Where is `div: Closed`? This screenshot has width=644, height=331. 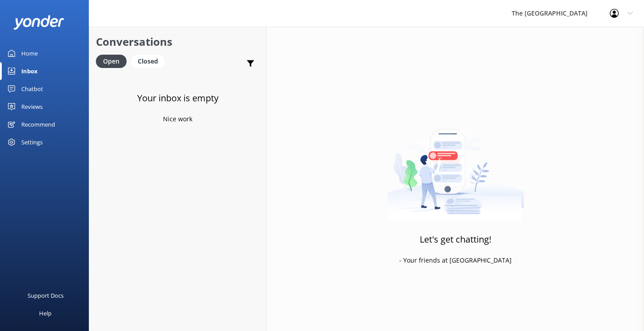
div: Closed is located at coordinates (148, 61).